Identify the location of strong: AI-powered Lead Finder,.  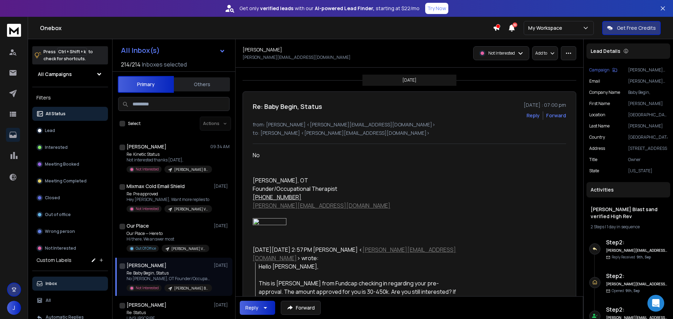
(345, 8).